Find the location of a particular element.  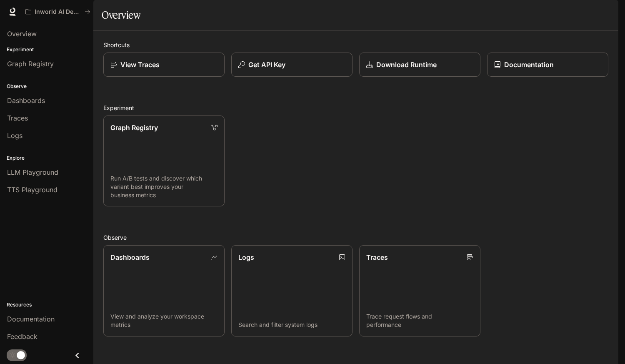

a: View Traces is located at coordinates (164, 65).